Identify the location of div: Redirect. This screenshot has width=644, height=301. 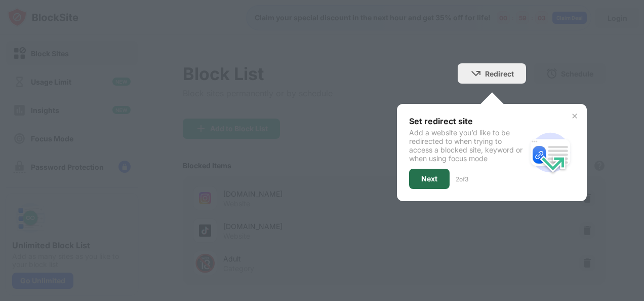
(499, 73).